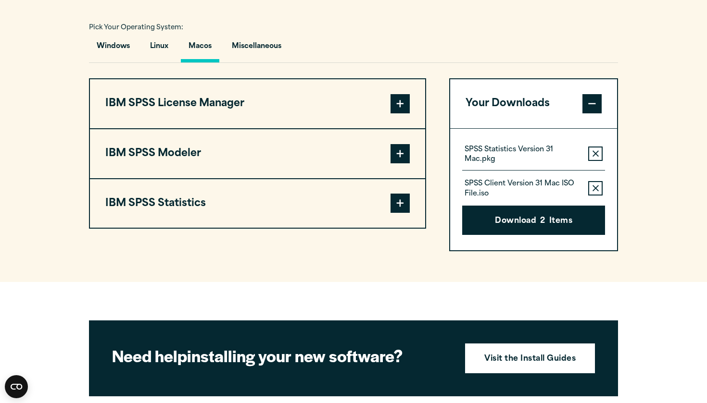 The height and width of the screenshot is (403, 707). Describe the element at coordinates (533, 104) in the screenshot. I see `button: Your Downloads` at that location.